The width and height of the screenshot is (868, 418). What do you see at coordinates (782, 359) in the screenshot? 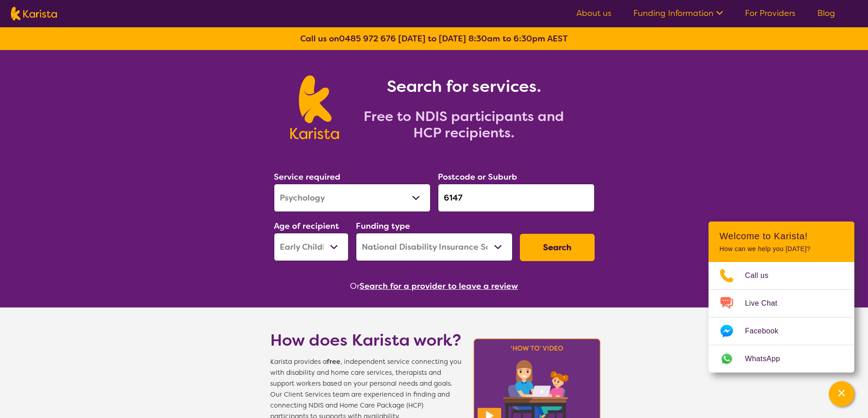
I see `a: Web link opens in a new tab.` at bounding box center [782, 359].